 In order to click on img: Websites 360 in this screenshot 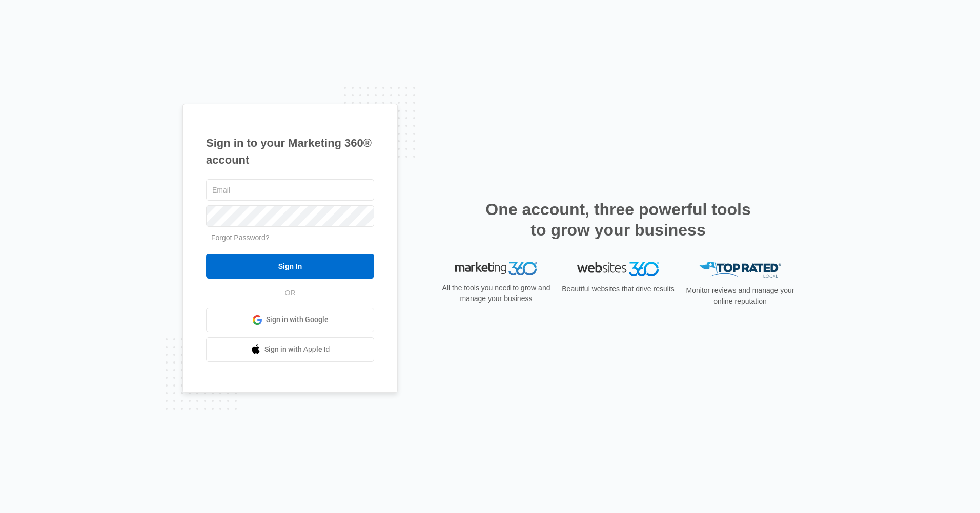, I will do `click(618, 269)`.